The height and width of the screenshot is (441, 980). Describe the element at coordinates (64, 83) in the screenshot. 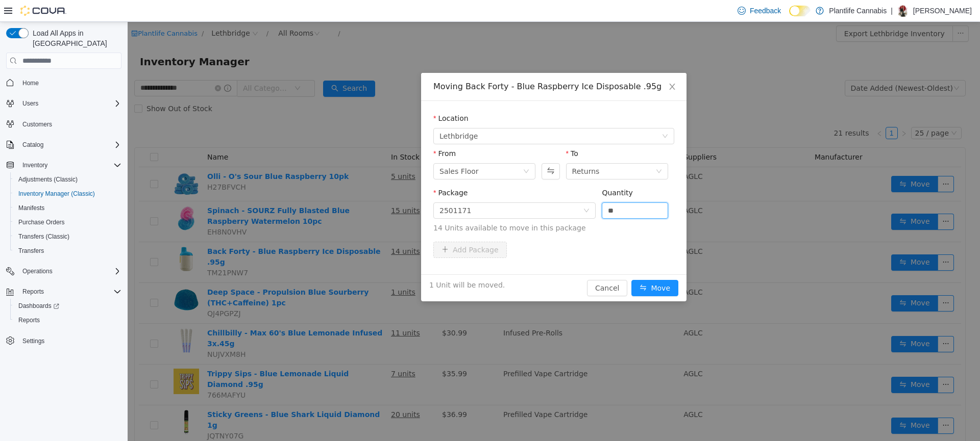

I see `button: Home` at that location.